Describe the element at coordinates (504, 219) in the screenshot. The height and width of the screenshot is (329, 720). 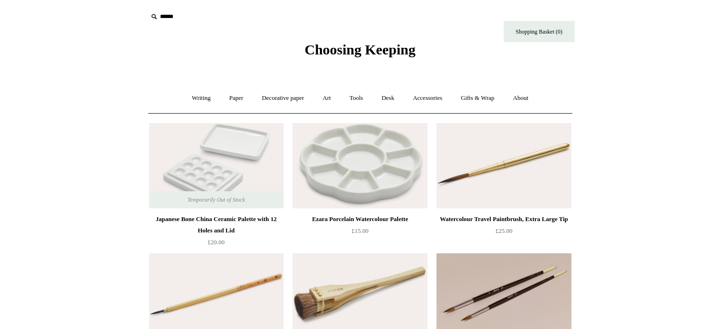
I see `div: Watercolour Travel Paintbrush, Extra Large Tip` at that location.